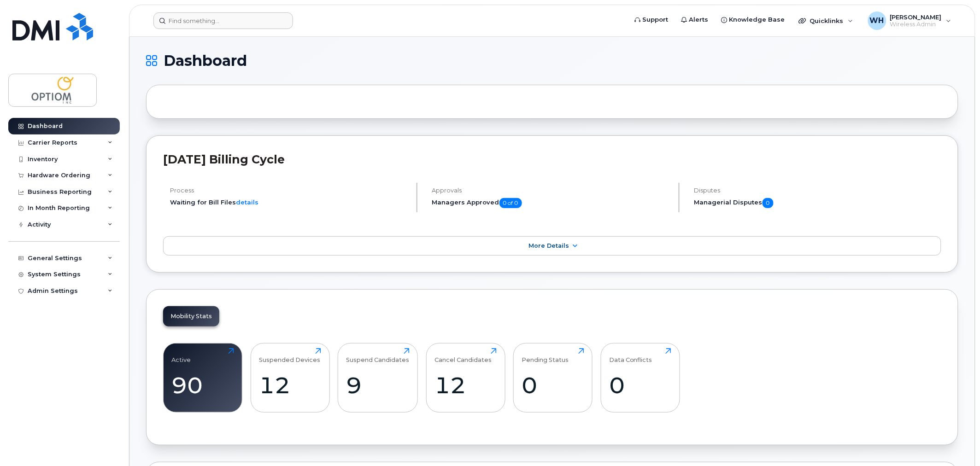 The width and height of the screenshot is (980, 466). What do you see at coordinates (181, 356) in the screenshot?
I see `div: Active` at bounding box center [181, 356].